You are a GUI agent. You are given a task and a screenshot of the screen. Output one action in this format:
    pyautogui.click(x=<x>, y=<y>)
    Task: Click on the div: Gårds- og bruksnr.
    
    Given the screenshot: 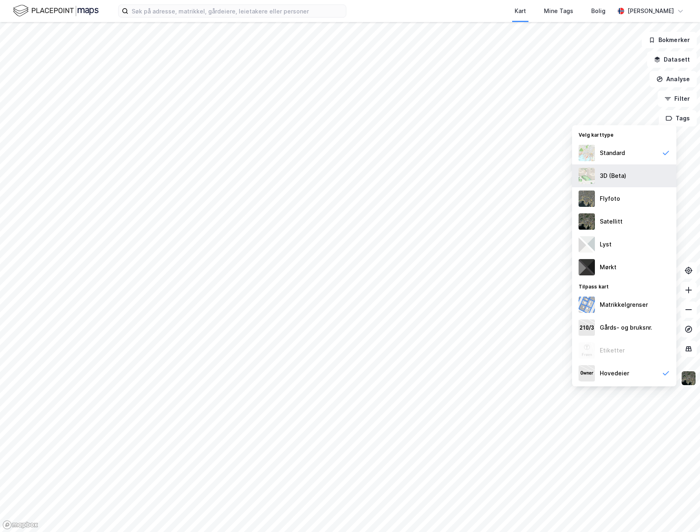 What is the action you would take?
    pyautogui.click(x=626, y=327)
    